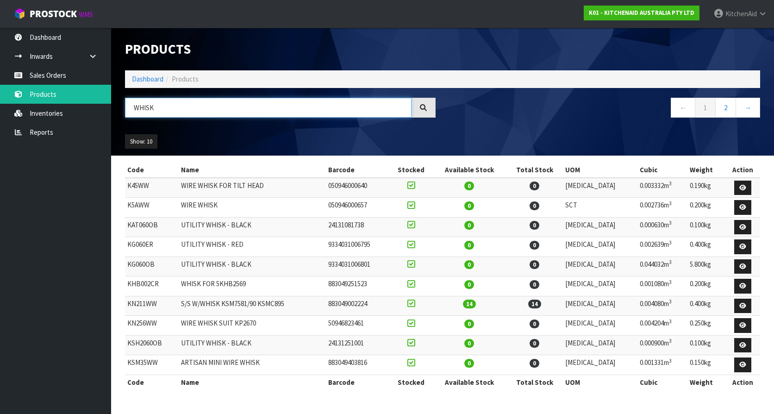 The width and height of the screenshot is (774, 414). Describe the element at coordinates (252, 306) in the screenshot. I see `td: S/S W/WHISK KSM7581/90 KSMC895` at that location.